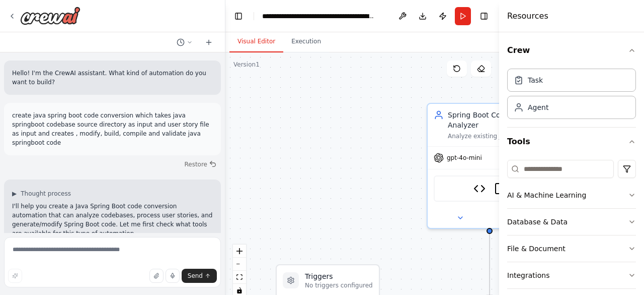 The height and width of the screenshot is (295, 644). I want to click on nav: breadcrumb, so click(318, 16).